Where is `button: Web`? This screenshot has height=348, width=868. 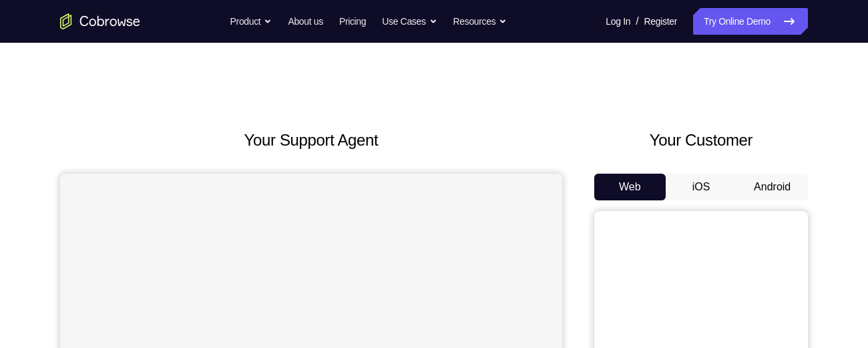
button: Web is located at coordinates (630, 187).